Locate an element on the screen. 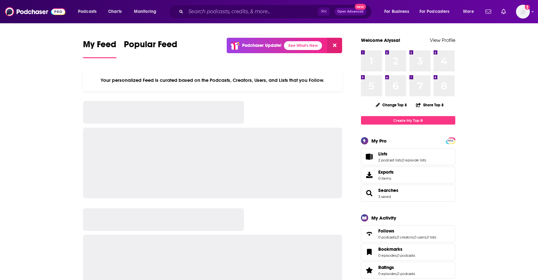  input: Search podcasts, credits, & more... is located at coordinates (252, 12).